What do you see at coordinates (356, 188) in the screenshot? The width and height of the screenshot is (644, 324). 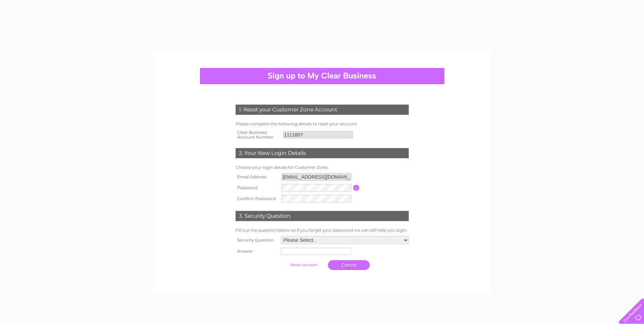 I see `input: Information` at bounding box center [356, 188].